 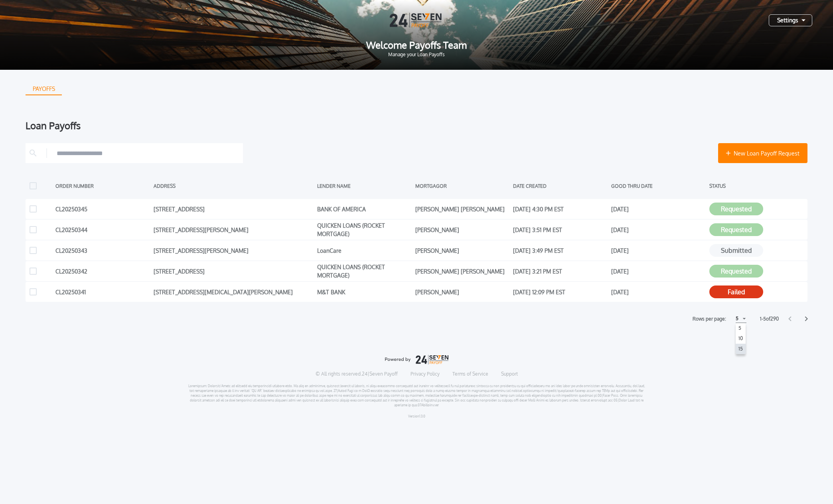 What do you see at coordinates (790, 20) in the screenshot?
I see `div: Settings` at bounding box center [790, 20].